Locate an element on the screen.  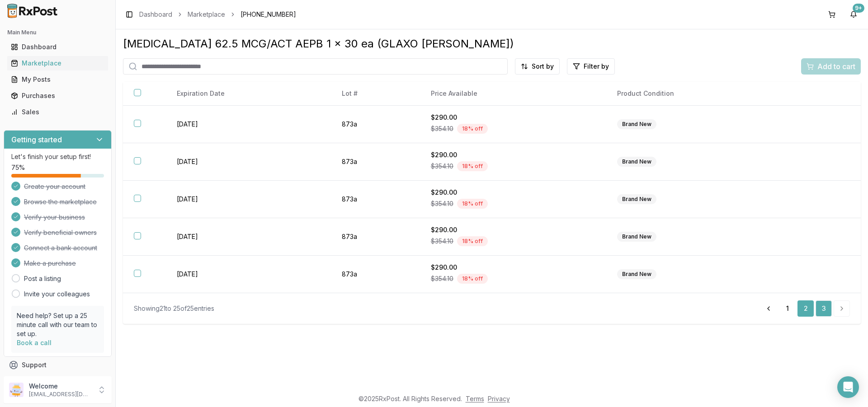
a: Terms is located at coordinates (475, 399).